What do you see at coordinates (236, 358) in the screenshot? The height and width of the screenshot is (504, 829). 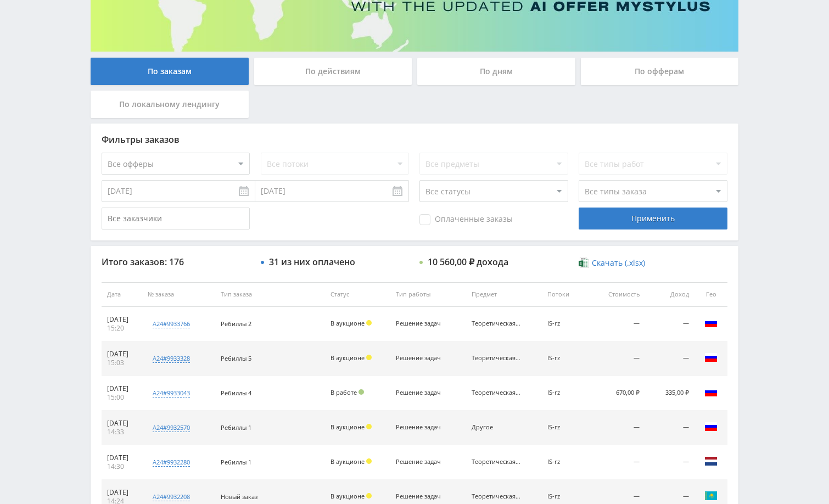 I see `span: Ребиллы 5` at bounding box center [236, 358].